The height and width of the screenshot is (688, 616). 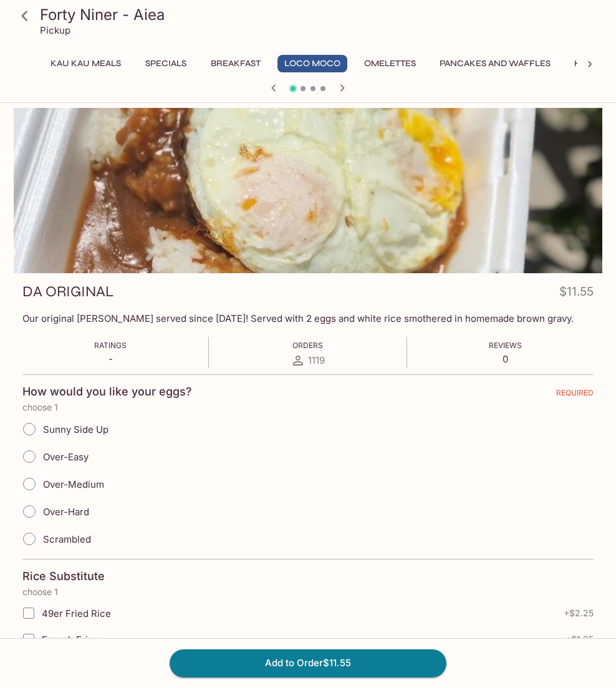 I want to click on span: 49er Fried Rice, so click(x=76, y=613).